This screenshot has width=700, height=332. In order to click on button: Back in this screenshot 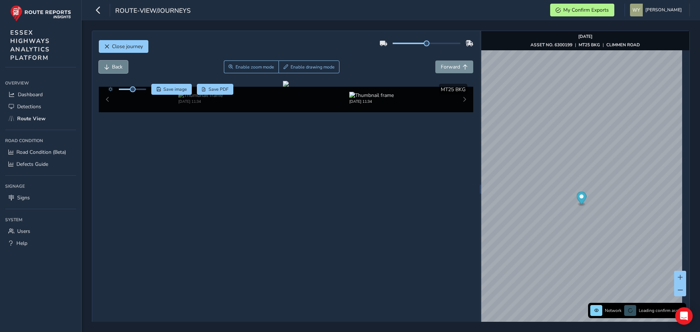, I will do `click(113, 67)`.